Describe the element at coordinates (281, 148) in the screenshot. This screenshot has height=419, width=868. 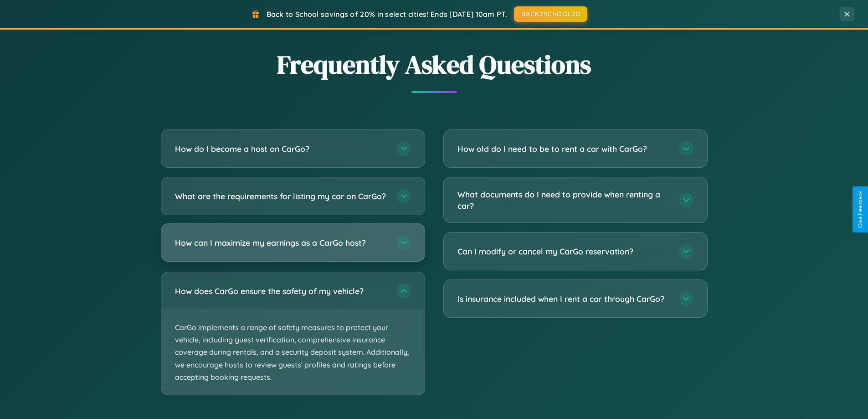
I see `h3: How do I become a host on CarGo?` at that location.